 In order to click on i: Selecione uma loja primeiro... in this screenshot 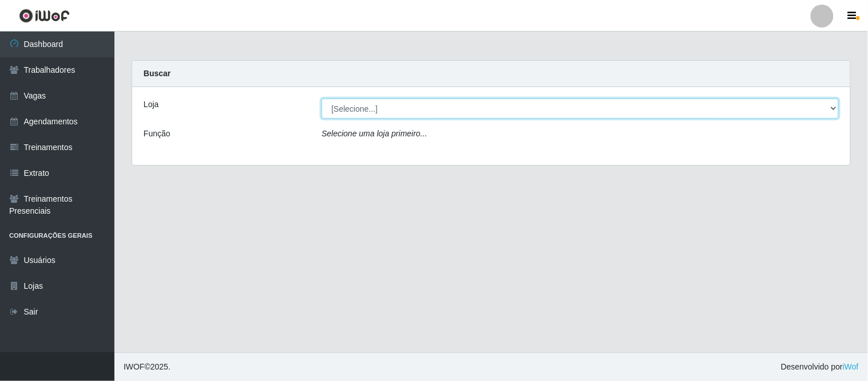, I will do `click(374, 133)`.